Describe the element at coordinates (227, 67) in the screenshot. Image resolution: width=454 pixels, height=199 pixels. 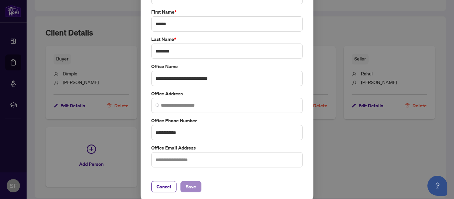
I see `label: Office Name` at that location.